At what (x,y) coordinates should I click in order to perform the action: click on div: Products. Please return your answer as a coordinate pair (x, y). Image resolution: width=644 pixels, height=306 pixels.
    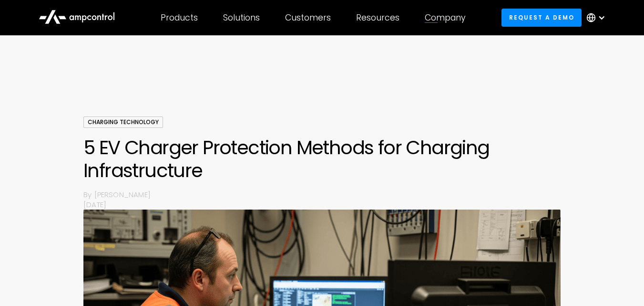
    Looking at the image, I should click on (179, 18).